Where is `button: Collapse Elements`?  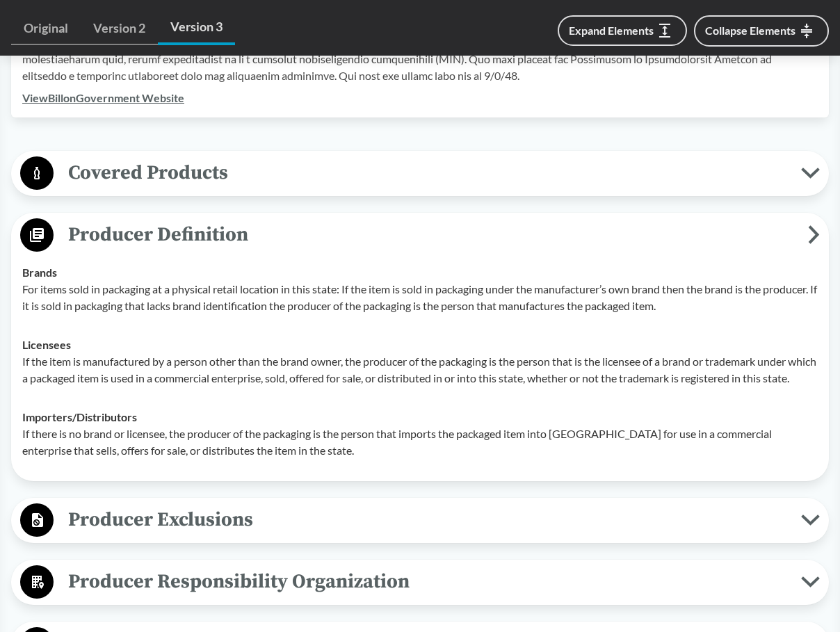
button: Collapse Elements is located at coordinates (761, 31).